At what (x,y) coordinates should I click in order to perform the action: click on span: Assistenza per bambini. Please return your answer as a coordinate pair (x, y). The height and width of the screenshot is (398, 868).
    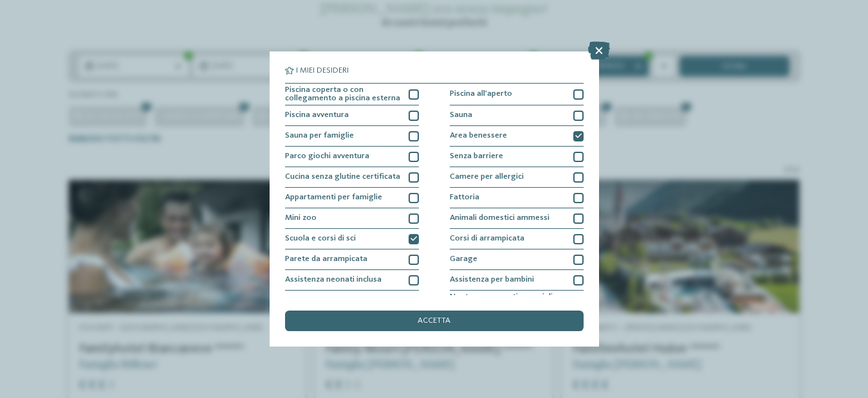
    Looking at the image, I should click on (492, 280).